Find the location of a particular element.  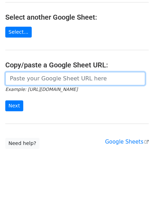

a: Select... is located at coordinates (18, 32).